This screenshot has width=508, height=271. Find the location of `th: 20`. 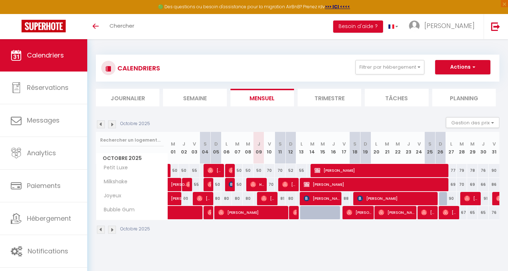

th: 20 is located at coordinates (376, 148).